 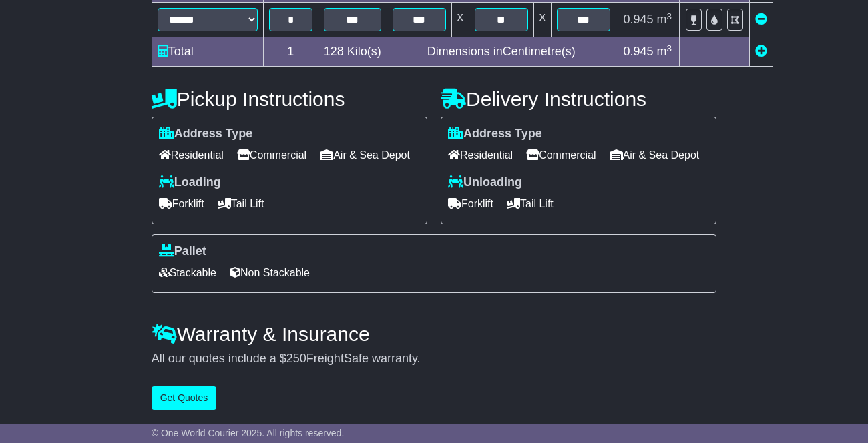 What do you see at coordinates (290, 52) in the screenshot?
I see `td: 1` at bounding box center [290, 52].